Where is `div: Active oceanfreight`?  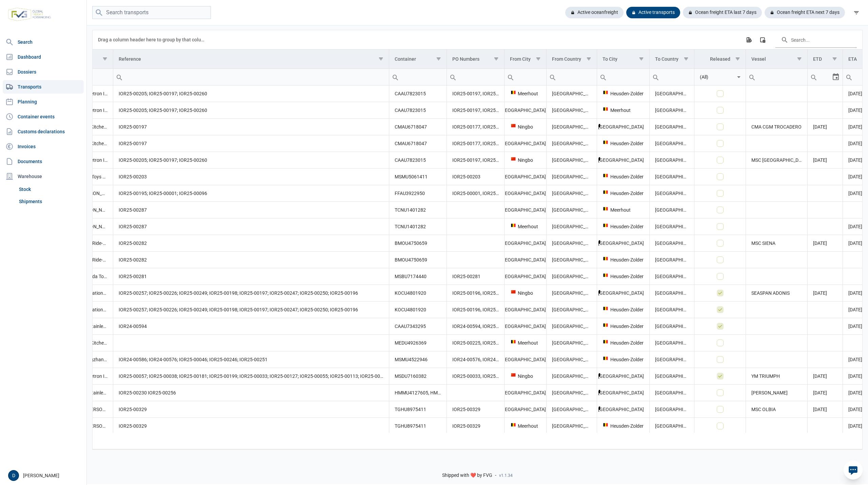 div: Active oceanfreight is located at coordinates (594, 13).